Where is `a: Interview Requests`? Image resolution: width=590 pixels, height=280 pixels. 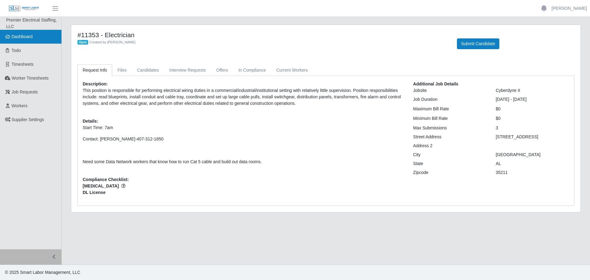
a: Interview Requests is located at coordinates (188, 70).